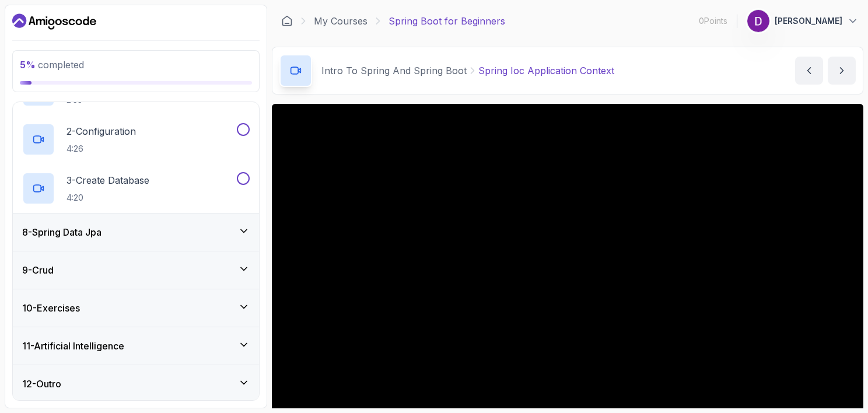 This screenshot has width=868, height=413. I want to click on button: previous content, so click(809, 70).